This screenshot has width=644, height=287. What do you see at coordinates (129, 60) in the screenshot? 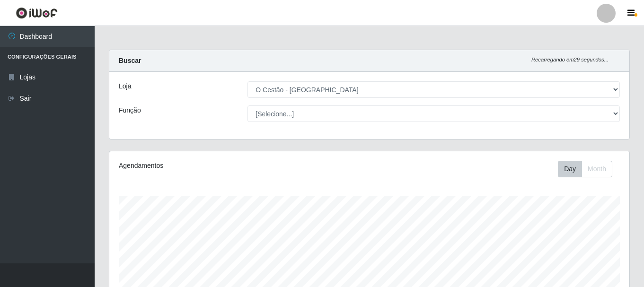
I see `strong: Buscar` at bounding box center [129, 60].